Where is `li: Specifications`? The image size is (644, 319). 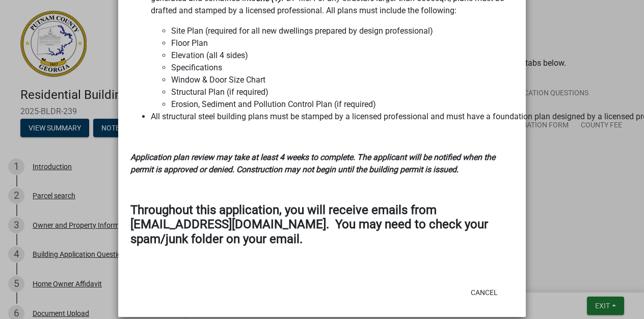
li: Specifications is located at coordinates (342, 68).